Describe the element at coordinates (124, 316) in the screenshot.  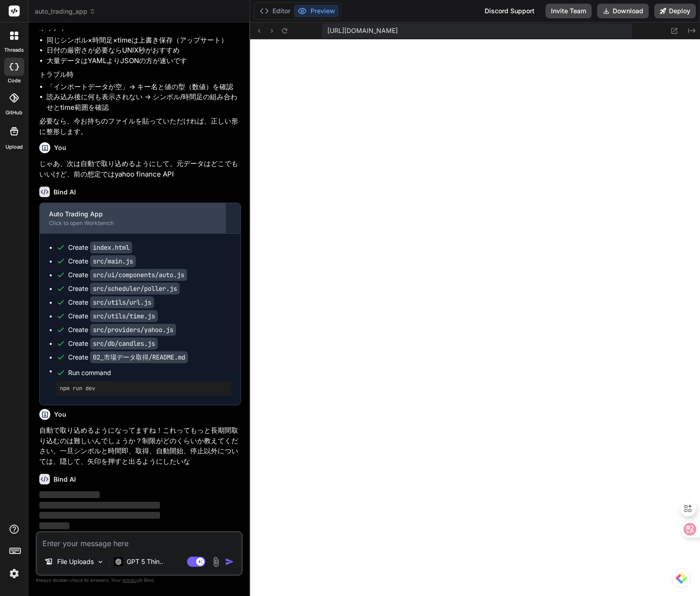
I see `code: src/utils/time.js` at that location.